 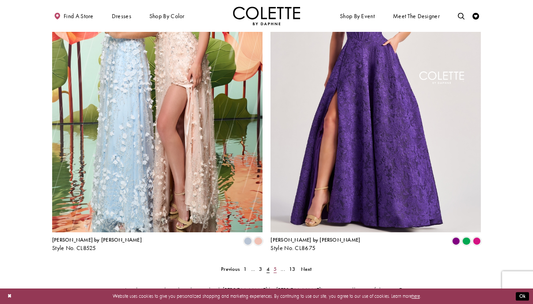 I want to click on span: Current page, so click(x=268, y=269).